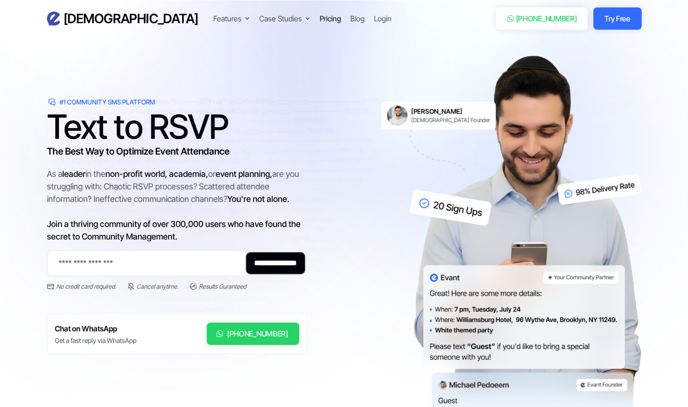 This screenshot has width=688, height=407. I want to click on div: Cancel anytime., so click(157, 286).